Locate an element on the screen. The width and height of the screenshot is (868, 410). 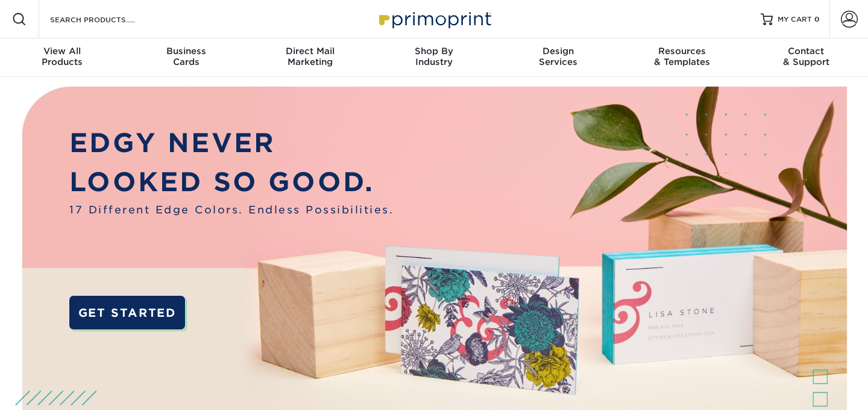
input: SEARCH PRODUCTS..... is located at coordinates (108, 19).